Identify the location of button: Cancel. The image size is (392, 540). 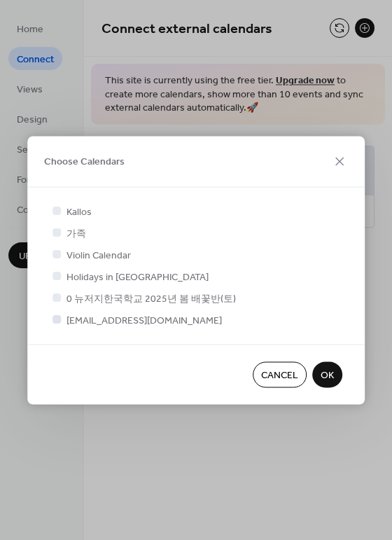
(279, 374).